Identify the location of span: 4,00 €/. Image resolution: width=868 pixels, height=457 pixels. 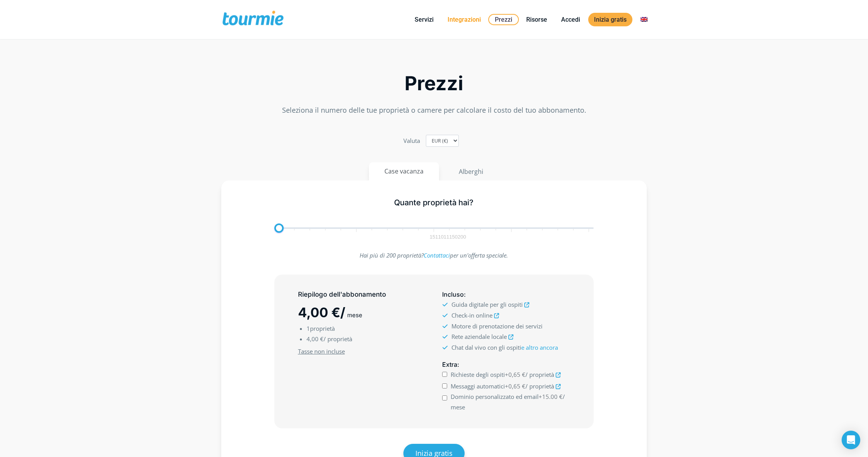
(322, 312).